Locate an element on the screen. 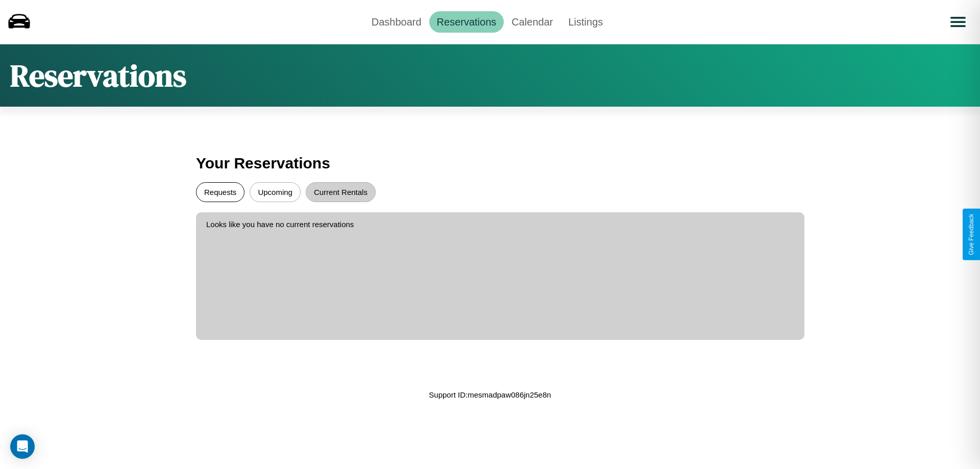  h1: Reservations is located at coordinates (98, 76).